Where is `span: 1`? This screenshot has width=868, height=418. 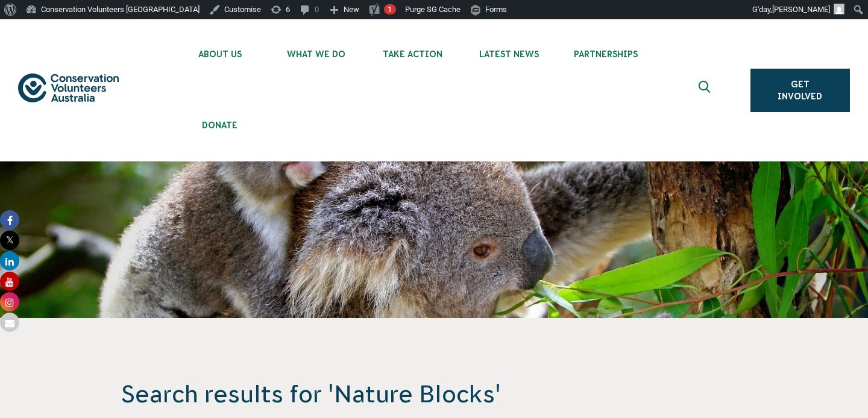
span: 1 is located at coordinates (389, 9).